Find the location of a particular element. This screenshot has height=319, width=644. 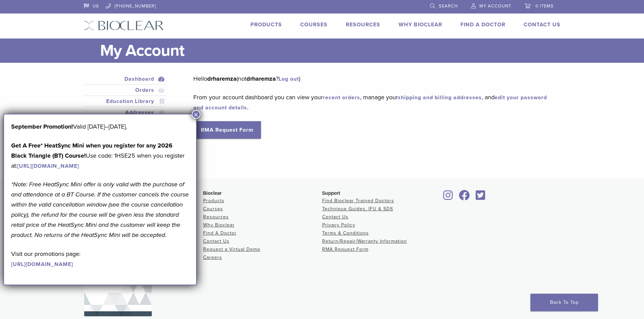

a: Privacy Policy is located at coordinates (338, 225).